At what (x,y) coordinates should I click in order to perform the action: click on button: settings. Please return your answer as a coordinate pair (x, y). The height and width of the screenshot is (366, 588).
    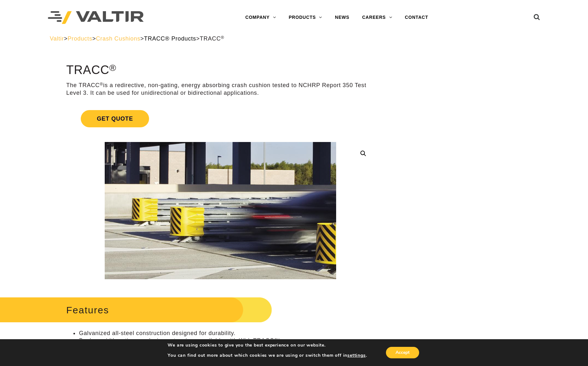
    Looking at the image, I should click on (356, 356).